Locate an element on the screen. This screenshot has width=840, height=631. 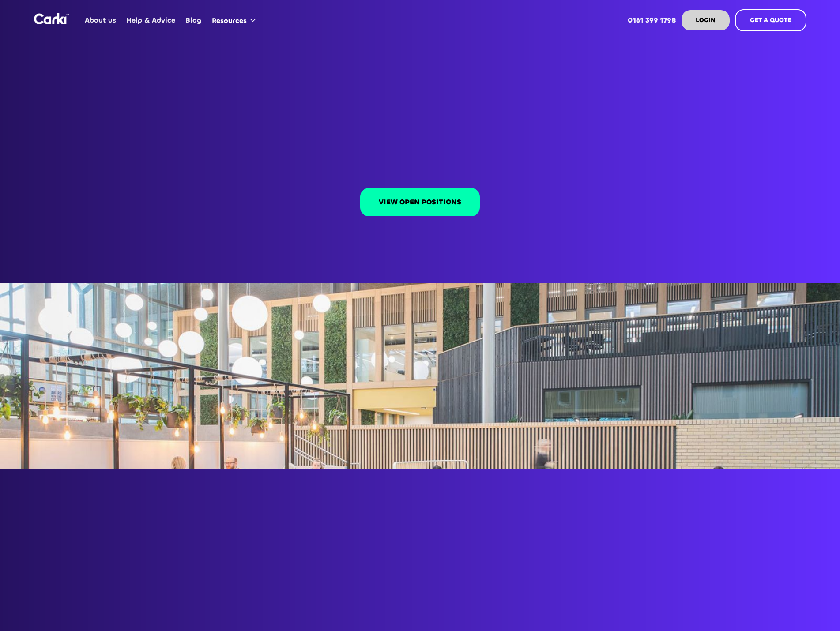
a: Logo is located at coordinates (52, 19).